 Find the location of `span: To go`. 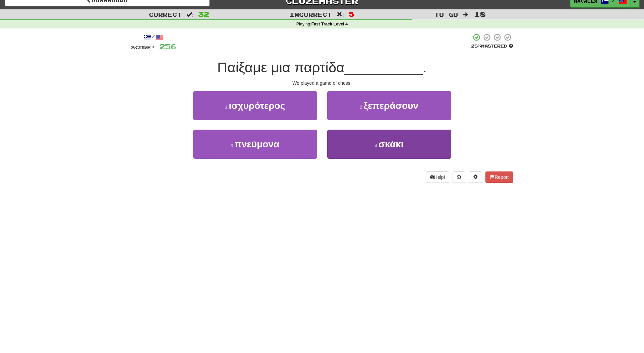

span: To go is located at coordinates (446, 15).